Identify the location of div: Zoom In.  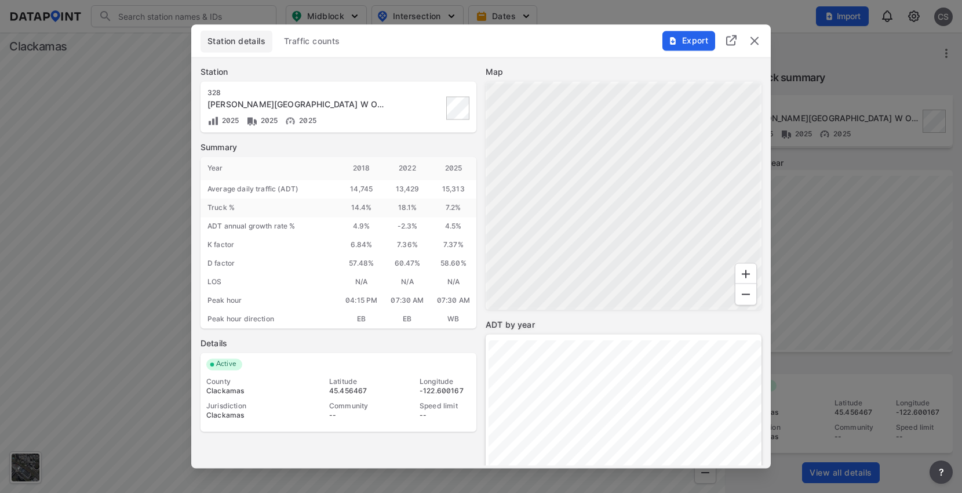
(746, 274).